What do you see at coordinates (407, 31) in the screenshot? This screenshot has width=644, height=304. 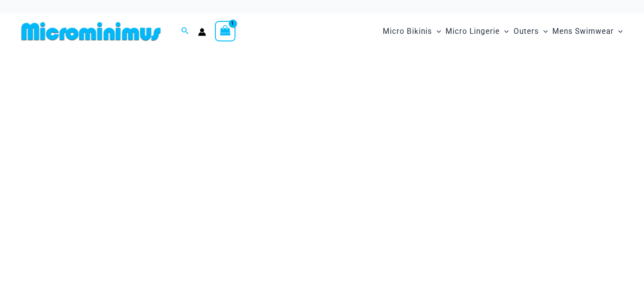 I see `span: Micro Bikinis` at bounding box center [407, 31].